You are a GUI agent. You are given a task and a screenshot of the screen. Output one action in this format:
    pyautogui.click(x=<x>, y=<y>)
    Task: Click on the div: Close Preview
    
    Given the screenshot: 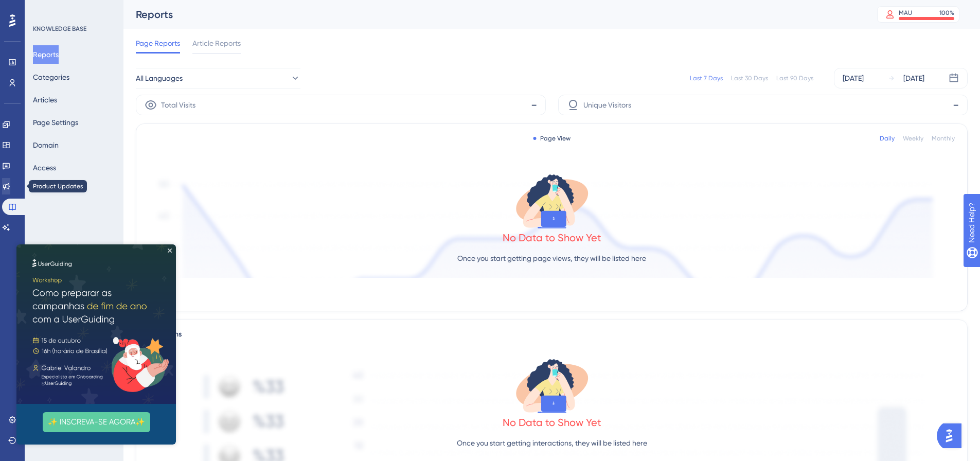 What is the action you would take?
    pyautogui.click(x=154, y=6)
    